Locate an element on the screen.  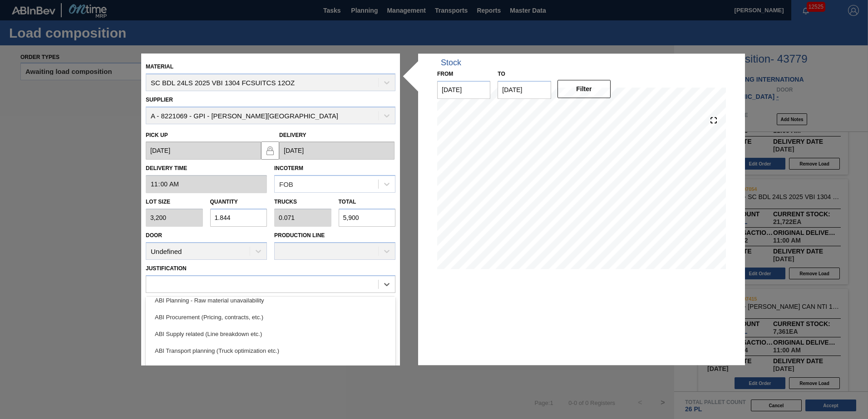
label: From is located at coordinates (445, 74).